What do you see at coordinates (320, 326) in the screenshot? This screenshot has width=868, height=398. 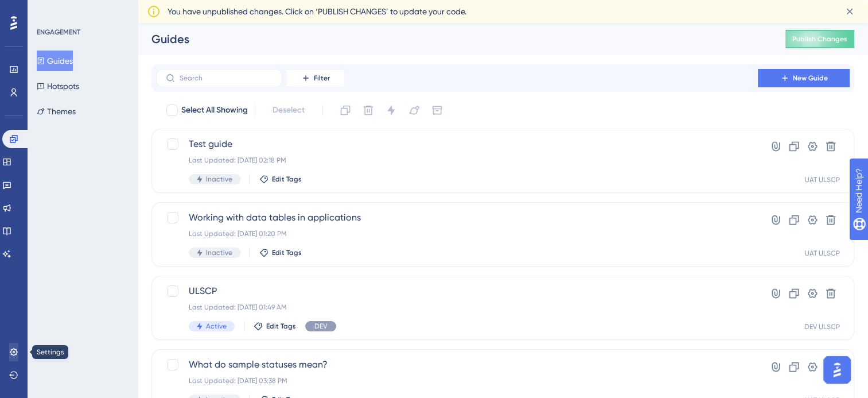 I see `span: DEV` at bounding box center [320, 326].